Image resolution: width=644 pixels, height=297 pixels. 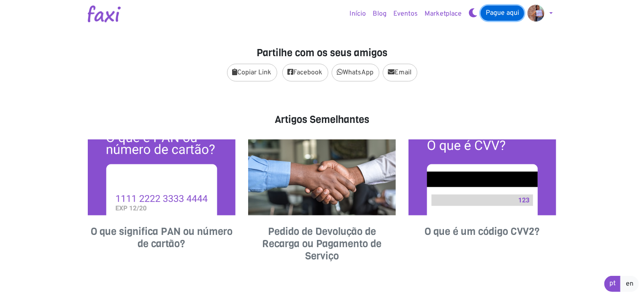 I want to click on h4: O que é um código CVV2?, so click(x=483, y=232).